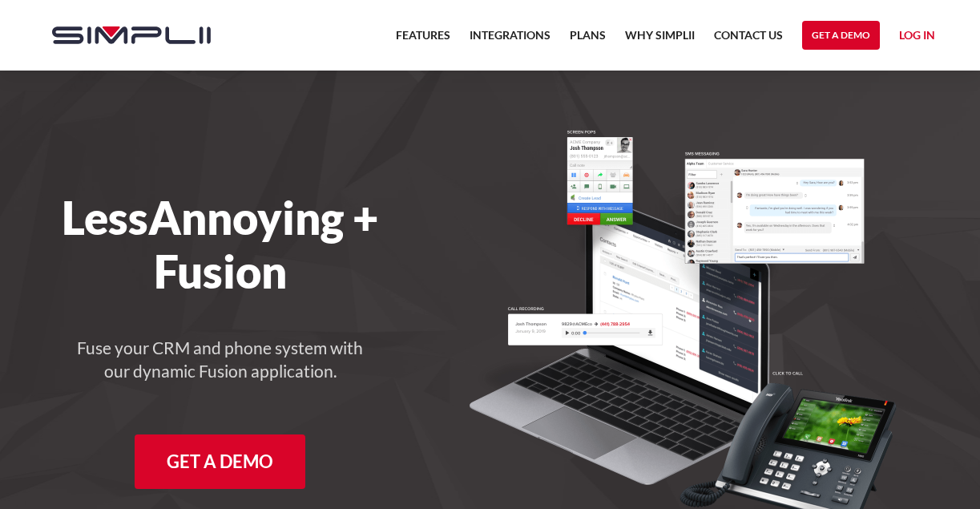 Image resolution: width=980 pixels, height=509 pixels. What do you see at coordinates (221, 245) in the screenshot?
I see `h1: LessAnnoying + Fusion` at bounding box center [221, 245].